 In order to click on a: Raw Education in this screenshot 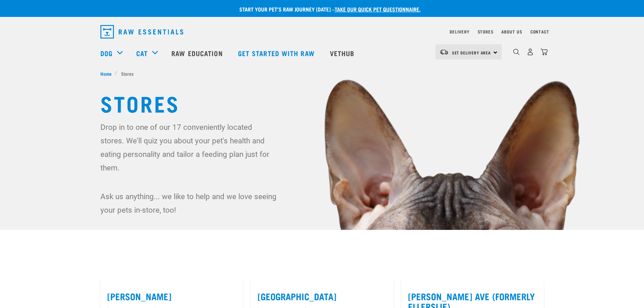, I will do `click(198, 53)`.